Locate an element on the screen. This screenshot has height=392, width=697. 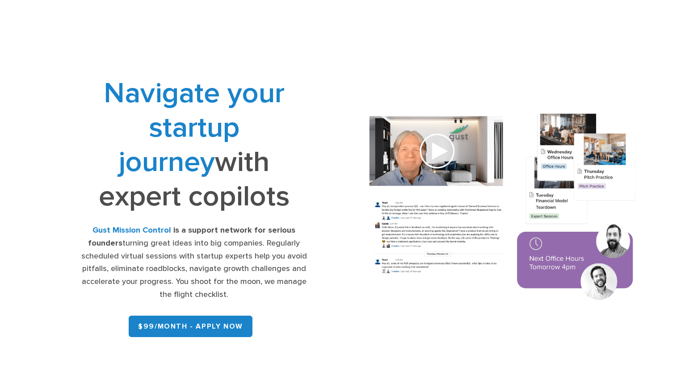
strong: Gust Mission Control is located at coordinates (132, 230).